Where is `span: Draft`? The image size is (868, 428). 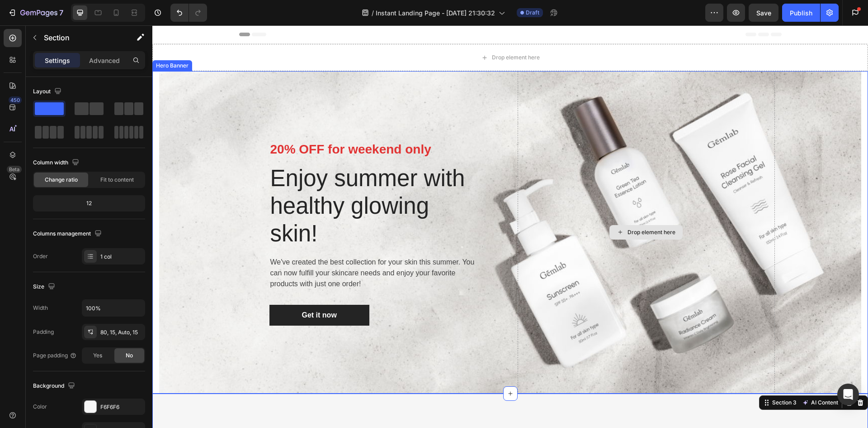
span: Draft is located at coordinates (532, 13).